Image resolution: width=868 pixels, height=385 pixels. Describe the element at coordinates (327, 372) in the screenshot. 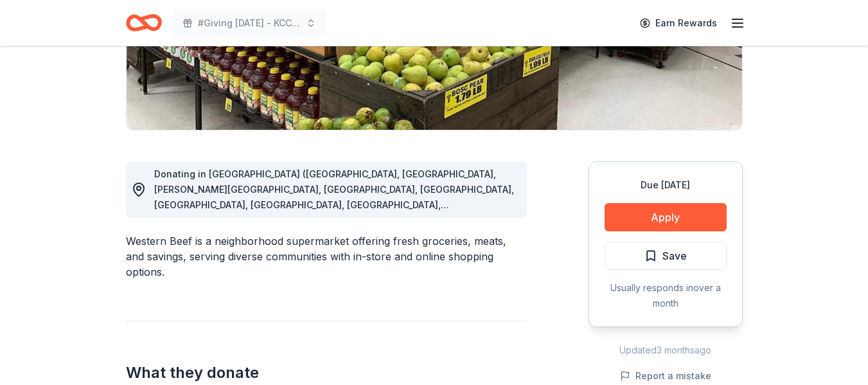

I see `h2: What they donate` at that location.